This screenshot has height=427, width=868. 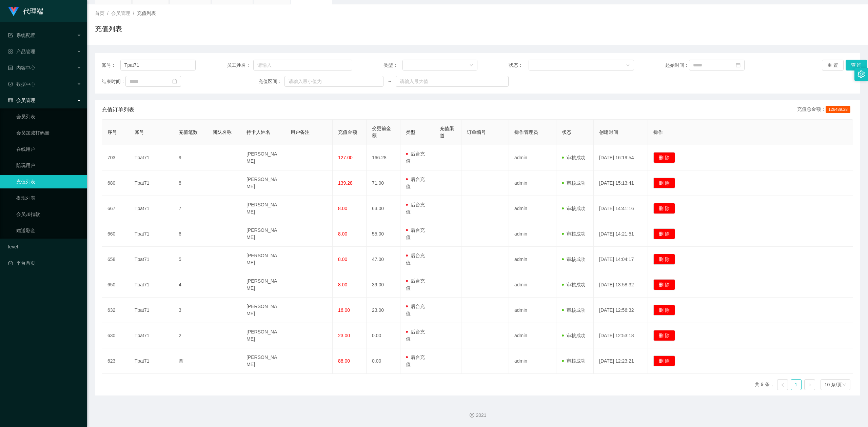 What do you see at coordinates (191, 183) in the screenshot?
I see `td: 8` at bounding box center [191, 183].